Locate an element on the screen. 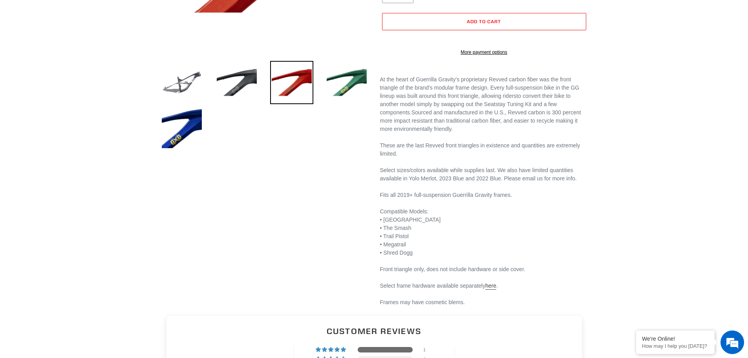 This screenshot has width=748, height=358. div: • The Smash is located at coordinates (484, 228).